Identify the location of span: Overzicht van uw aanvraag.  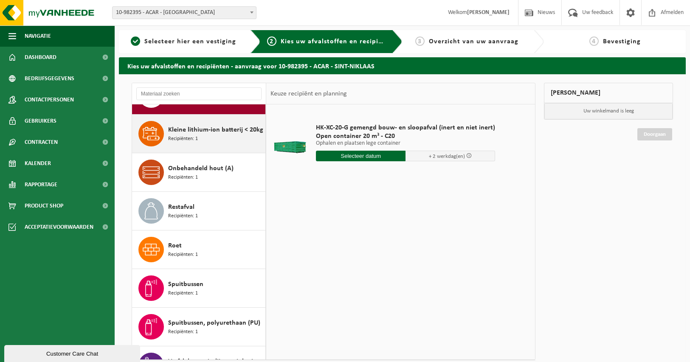
(474, 42).